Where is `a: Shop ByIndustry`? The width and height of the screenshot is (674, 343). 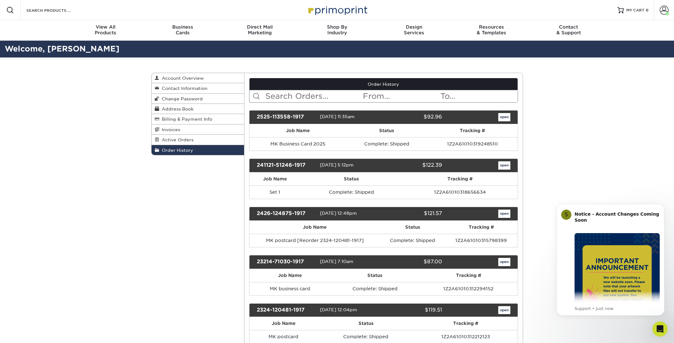 a: Shop ByIndustry is located at coordinates (337, 31).